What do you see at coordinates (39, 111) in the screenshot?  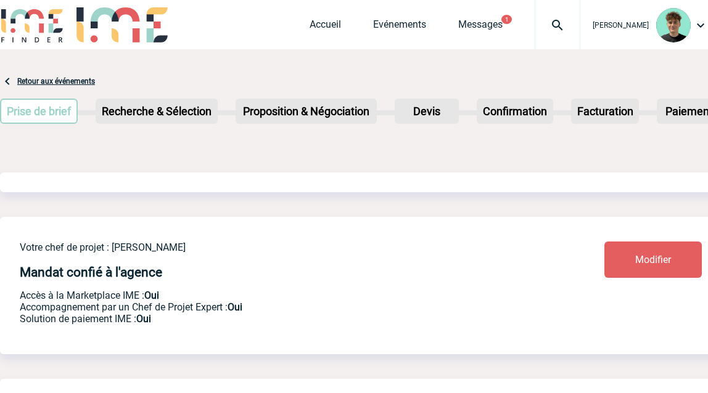 I see `p: Prise de brief` at bounding box center [39, 111].